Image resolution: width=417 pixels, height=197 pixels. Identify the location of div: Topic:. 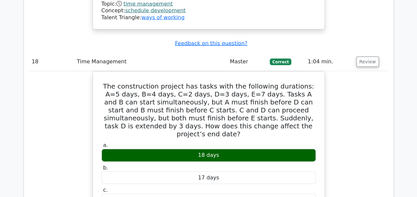
(209, 4).